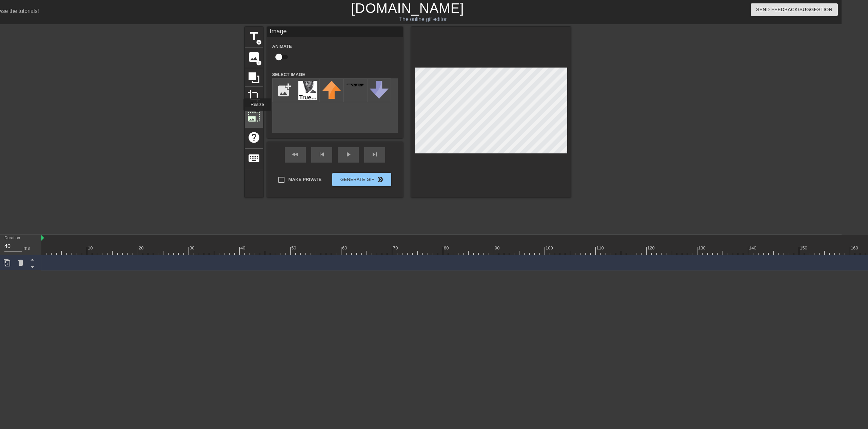 The image size is (868, 429). I want to click on span: title, so click(254, 36).